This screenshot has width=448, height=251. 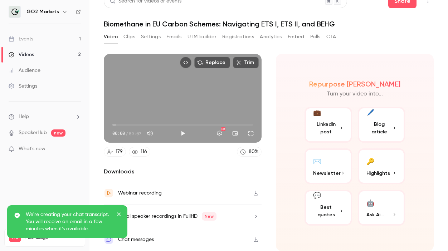 I want to click on button: 💼LinkedIn post, so click(x=328, y=125).